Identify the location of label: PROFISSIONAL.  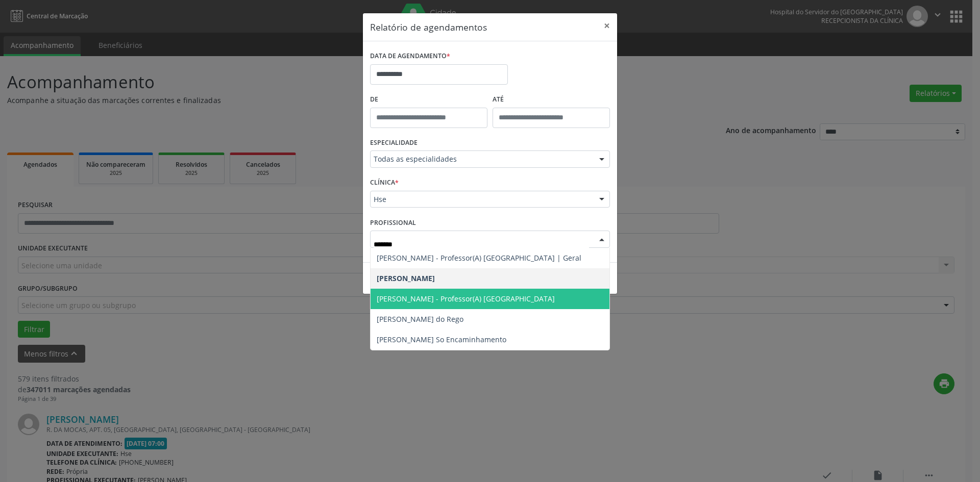
(393, 222).